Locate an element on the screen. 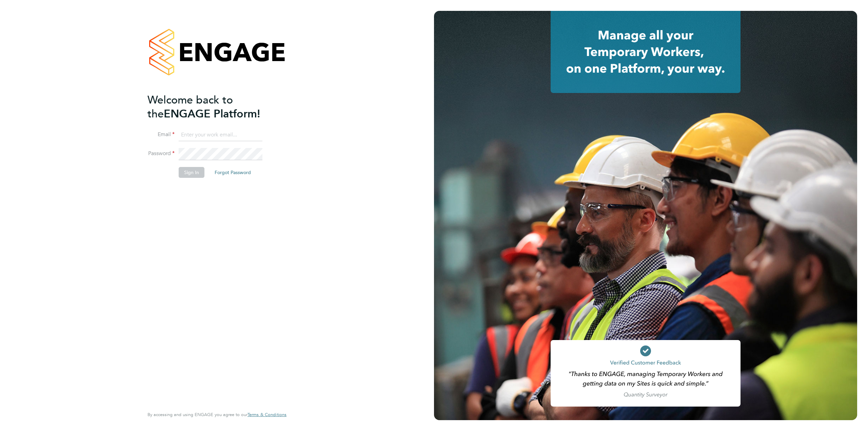 This screenshot has height=431, width=868. span: Welcome back to the is located at coordinates (190, 107).